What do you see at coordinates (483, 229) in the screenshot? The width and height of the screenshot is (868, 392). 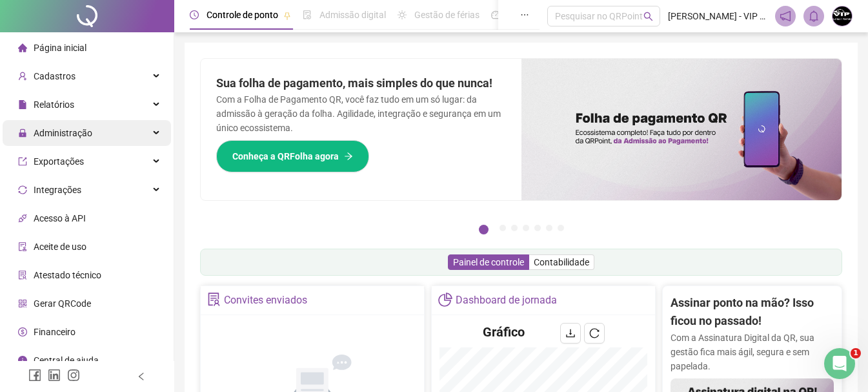 I see `button: 1` at bounding box center [483, 229].